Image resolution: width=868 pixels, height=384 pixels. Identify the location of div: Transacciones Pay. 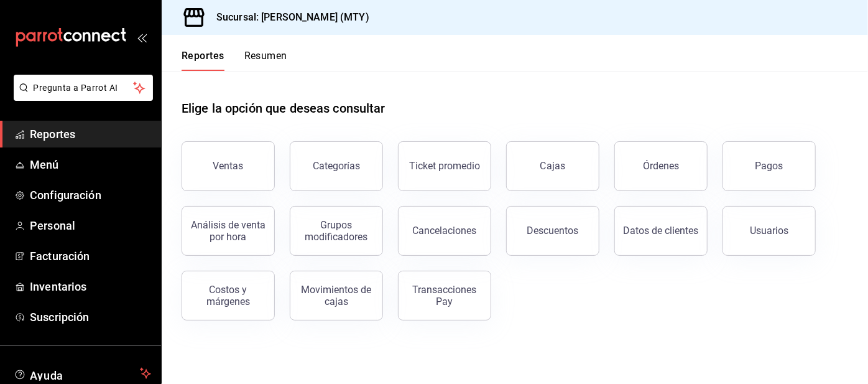
(445, 296).